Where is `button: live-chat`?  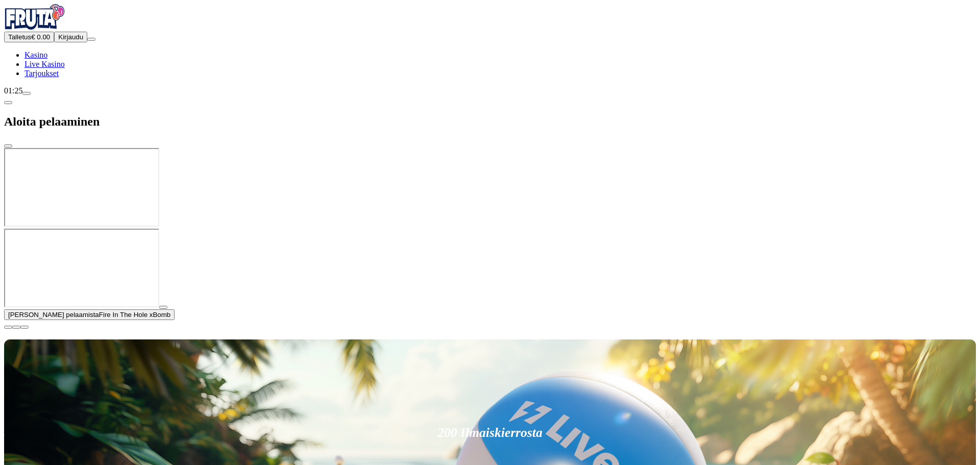
button: live-chat is located at coordinates (26, 93).